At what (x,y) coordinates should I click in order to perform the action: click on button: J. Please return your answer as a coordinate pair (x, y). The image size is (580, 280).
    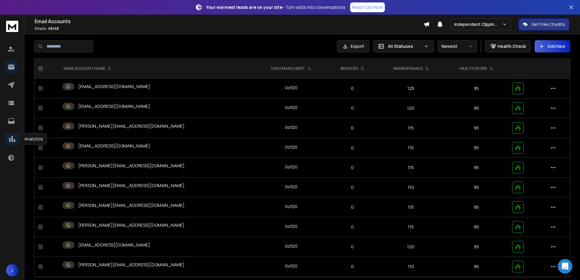
    Looking at the image, I should click on (12, 270).